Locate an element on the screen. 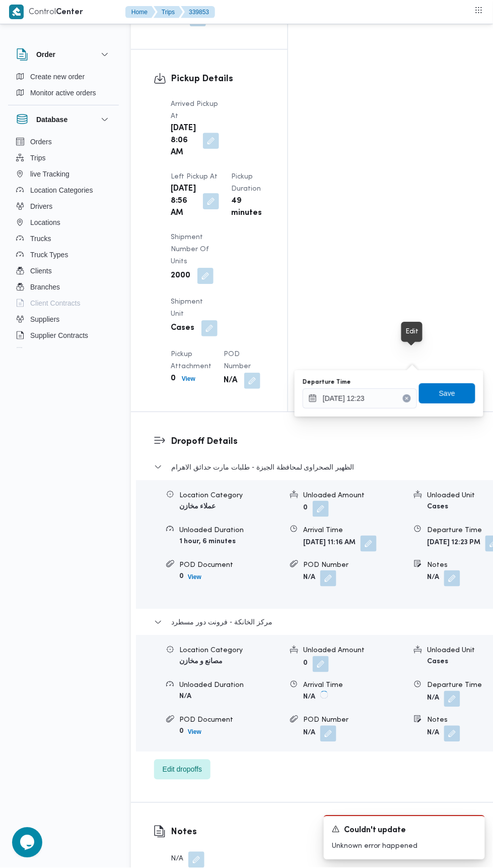 This screenshot has width=493, height=868. button: Create new order is located at coordinates (64, 77).